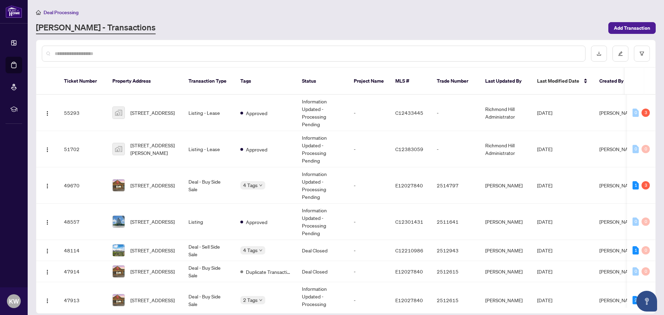 Image resolution: width=664 pixels, height=315 pixels. Describe the element at coordinates (209, 81) in the screenshot. I see `th: Transaction Type` at that location.